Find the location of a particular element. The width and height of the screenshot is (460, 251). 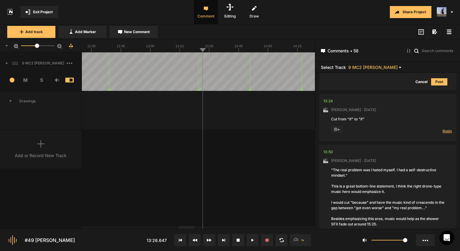

div: "The real problem was I hated myself. I had a self-destructive mindset." This is a great bottom-l... is located at coordinates (388, 197).